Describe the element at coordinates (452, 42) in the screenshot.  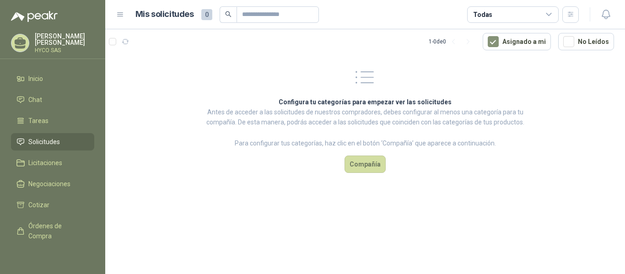
I see `div: 1 - 0 de 0` at that location.